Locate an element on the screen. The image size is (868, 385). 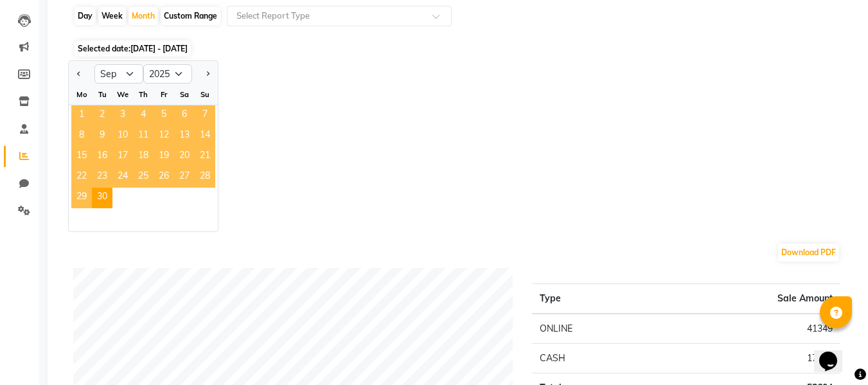
td: ONLINE is located at coordinates (594, 329).